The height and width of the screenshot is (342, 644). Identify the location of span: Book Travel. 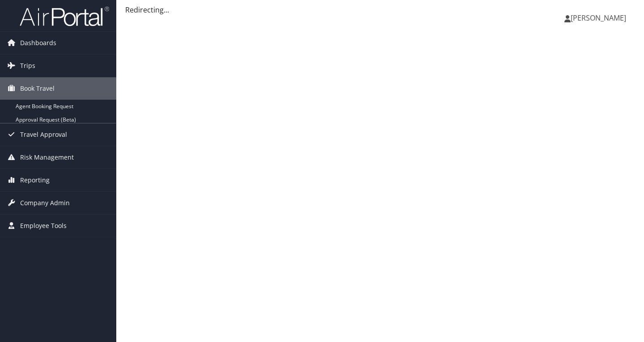
(37, 89).